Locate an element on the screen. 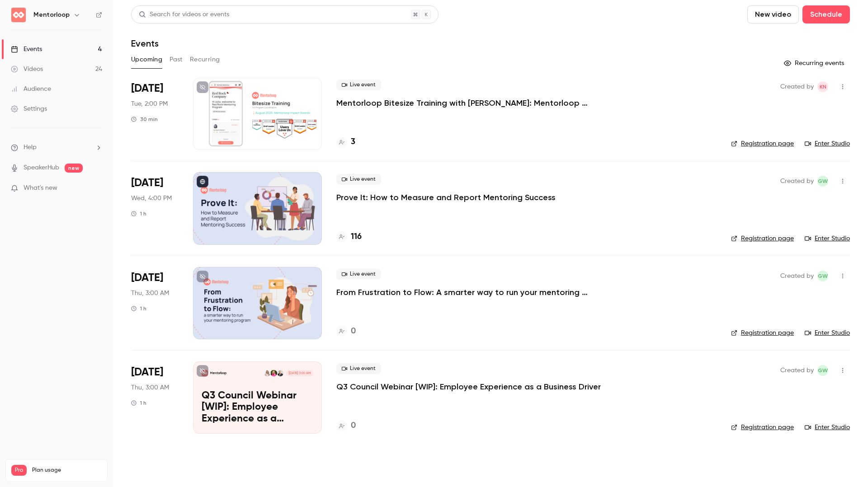  div: Aug 19 Tue, 2:00 PM (Europe/London) is located at coordinates (155, 114).